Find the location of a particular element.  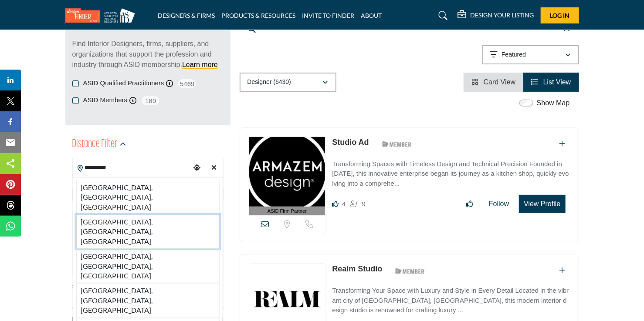

span: ASID Firm Partner is located at coordinates (287, 211).